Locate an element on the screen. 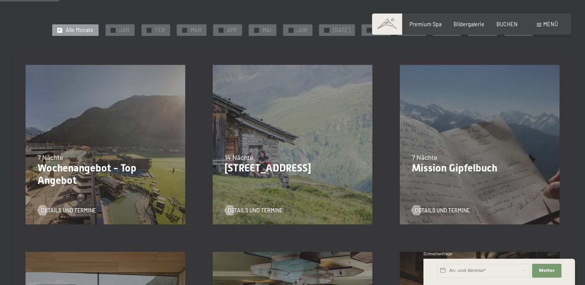  p: Mission Gipfelbuch is located at coordinates (479, 168).